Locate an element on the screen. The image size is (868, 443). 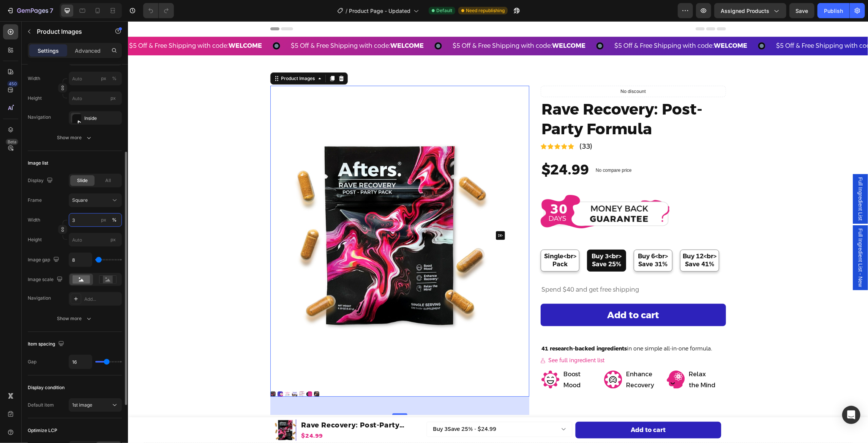
span: Buy 6<br> Save 31% is located at coordinates (524, 239).